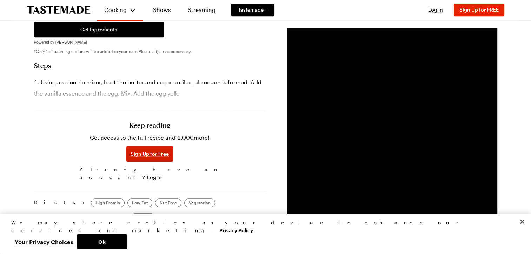  Describe the element at coordinates (140, 203) in the screenshot. I see `a: Low Fat` at that location.